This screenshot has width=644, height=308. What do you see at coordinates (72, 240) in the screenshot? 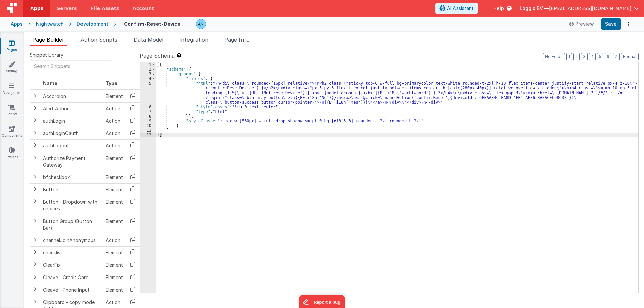
I see `td: channelJoinAnonymous` at bounding box center [72, 240].